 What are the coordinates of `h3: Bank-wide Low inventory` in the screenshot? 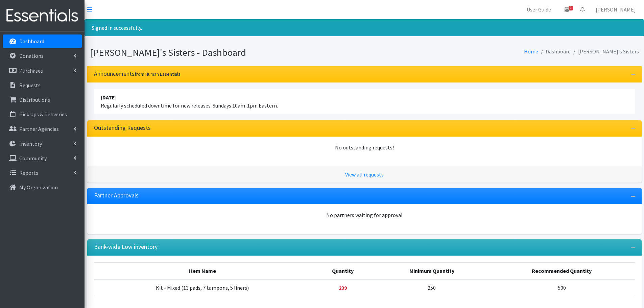 It's located at (126, 247).